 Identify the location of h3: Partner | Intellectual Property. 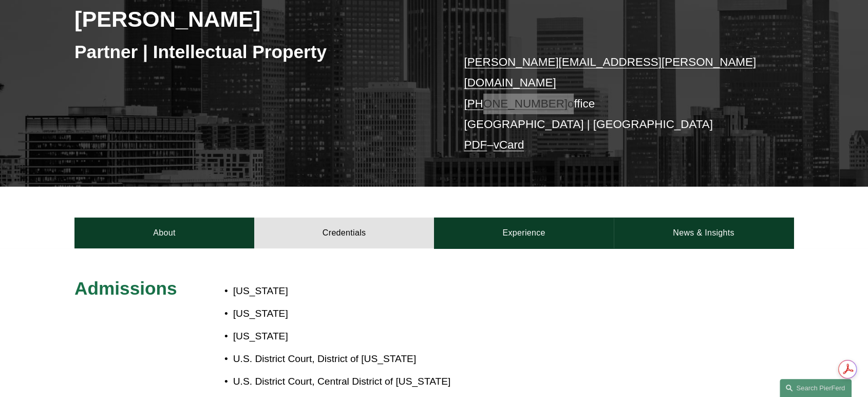
(254, 52).